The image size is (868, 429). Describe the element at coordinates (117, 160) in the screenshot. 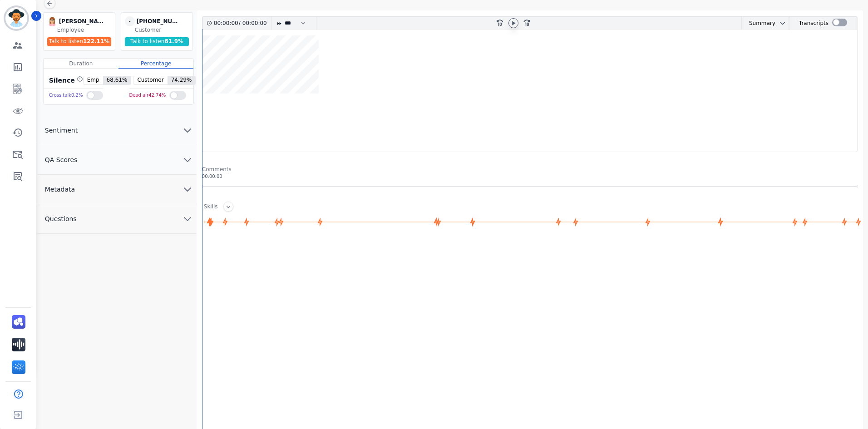

I see `button: QA Scores chevron down` at that location.